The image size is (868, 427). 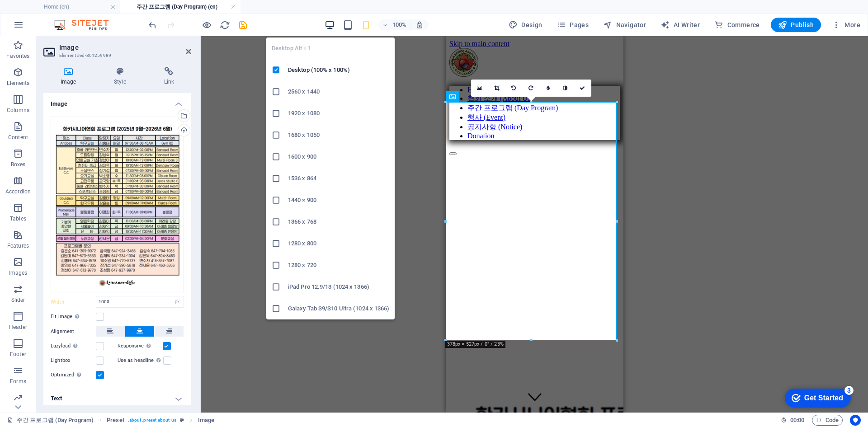 What do you see at coordinates (796, 25) in the screenshot?
I see `span: Publish` at bounding box center [796, 25].